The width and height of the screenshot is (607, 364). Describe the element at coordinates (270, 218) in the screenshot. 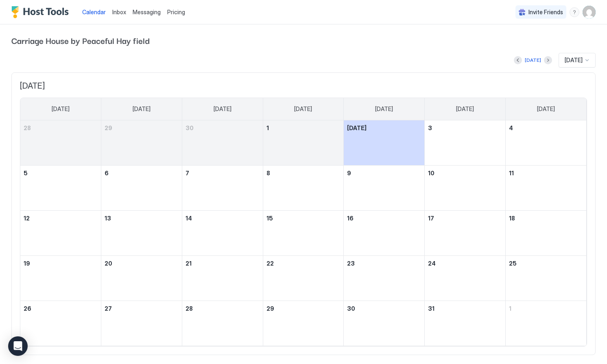

I see `span: 15` at that location.